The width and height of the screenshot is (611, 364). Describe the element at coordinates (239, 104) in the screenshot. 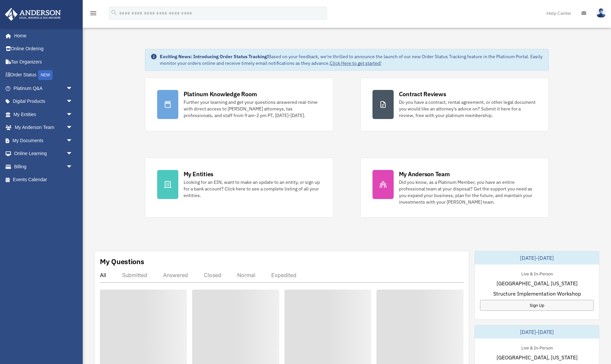

I see `a: Platinum Knowledge Room Further your learning and get your questions answered real-time with dire...` at that location.